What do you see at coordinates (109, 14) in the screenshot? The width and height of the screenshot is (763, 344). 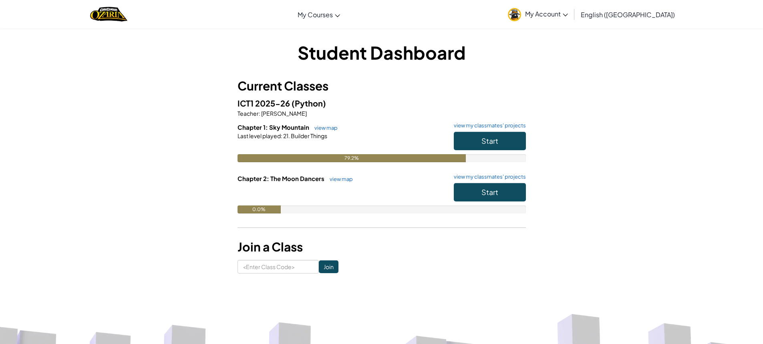 I see `a: Ozaria by CodeCombat logo` at bounding box center [109, 14].